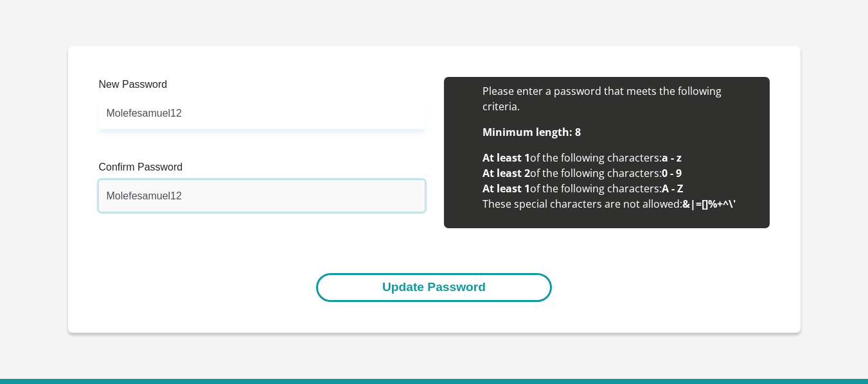  What do you see at coordinates (671, 173) in the screenshot?
I see `b: 0 - 9` at bounding box center [671, 173].